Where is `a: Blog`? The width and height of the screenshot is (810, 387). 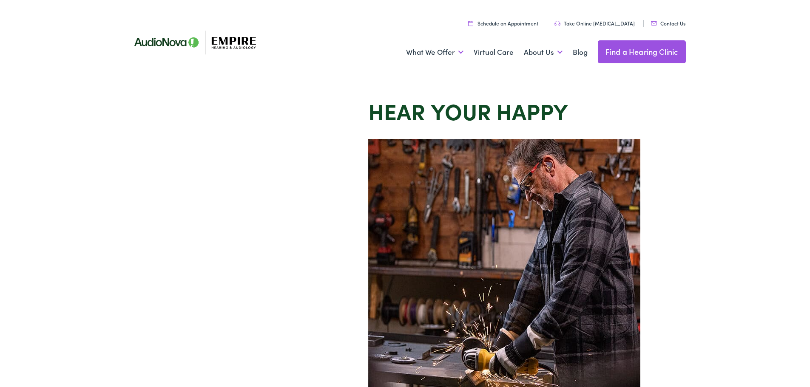 a: Blog is located at coordinates (580, 52).